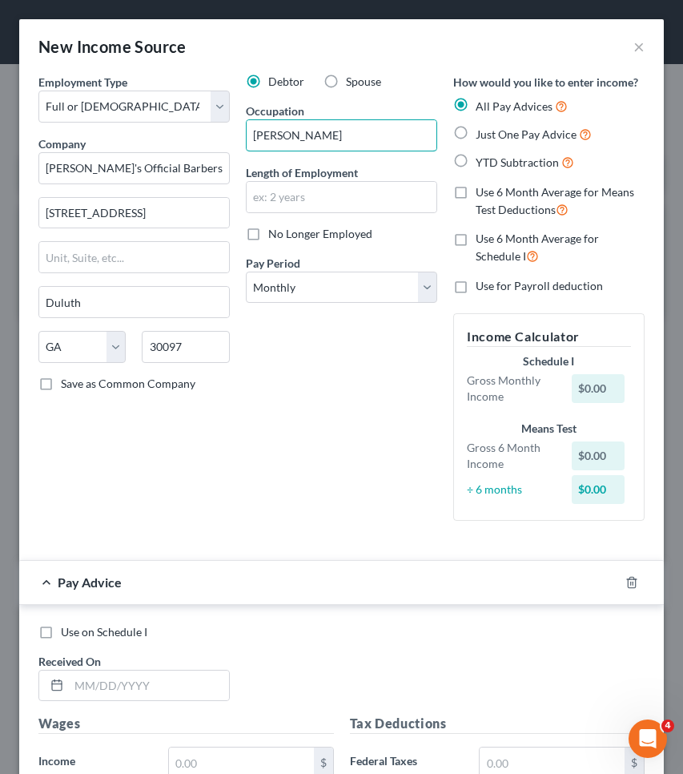 This screenshot has height=774, width=683. I want to click on input: Enter address..., so click(134, 213).